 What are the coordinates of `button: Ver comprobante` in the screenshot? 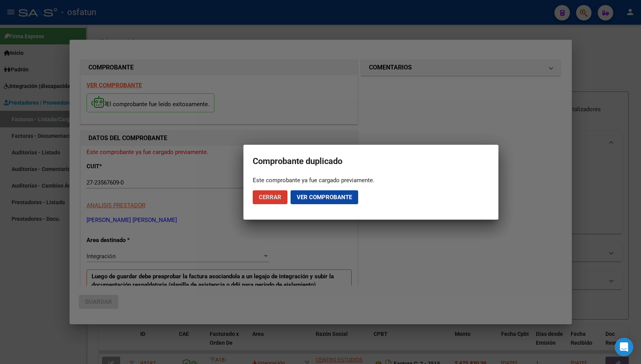 It's located at (324, 197).